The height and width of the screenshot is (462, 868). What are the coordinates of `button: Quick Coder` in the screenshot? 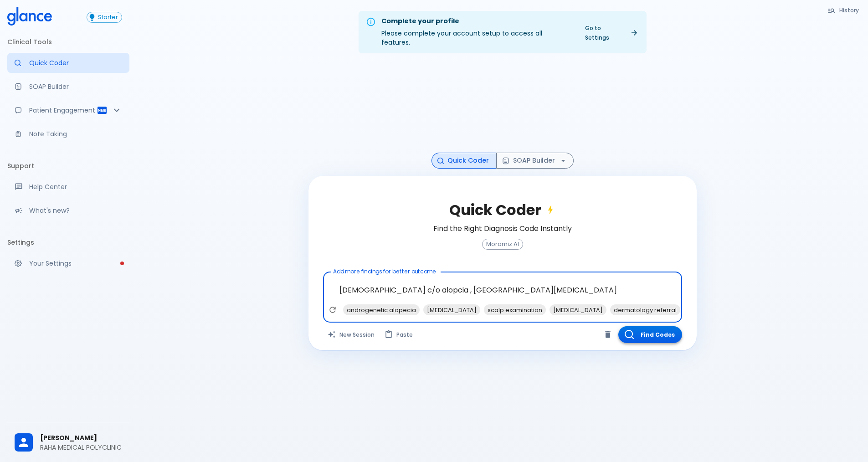 It's located at (463, 160).